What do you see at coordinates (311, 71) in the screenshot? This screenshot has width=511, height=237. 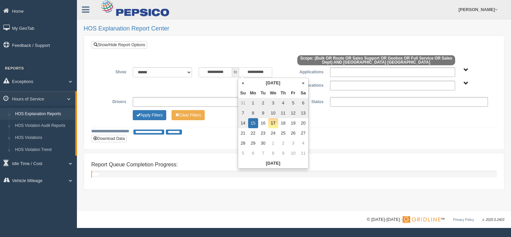 I see `label: Applications` at bounding box center [311, 71].